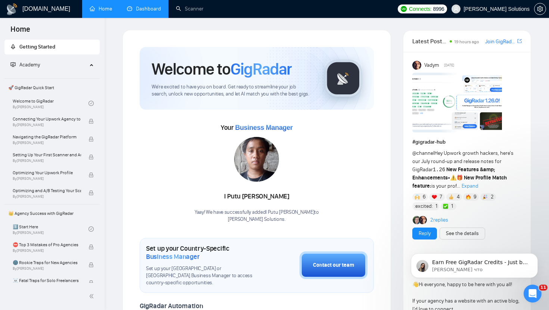 The width and height of the screenshot is (549, 310). What do you see at coordinates (425, 234) in the screenshot?
I see `a: Reply` at bounding box center [425, 234].